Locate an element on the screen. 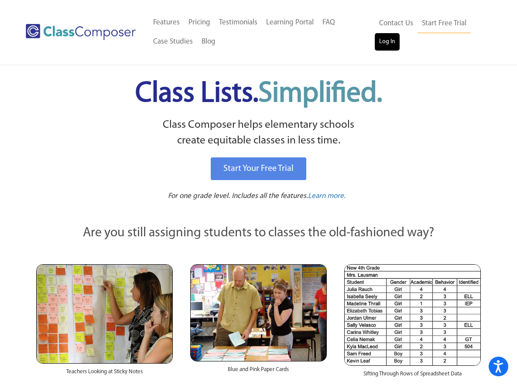 This screenshot has height=385, width=517. a: Start Free Trial is located at coordinates (444, 24).